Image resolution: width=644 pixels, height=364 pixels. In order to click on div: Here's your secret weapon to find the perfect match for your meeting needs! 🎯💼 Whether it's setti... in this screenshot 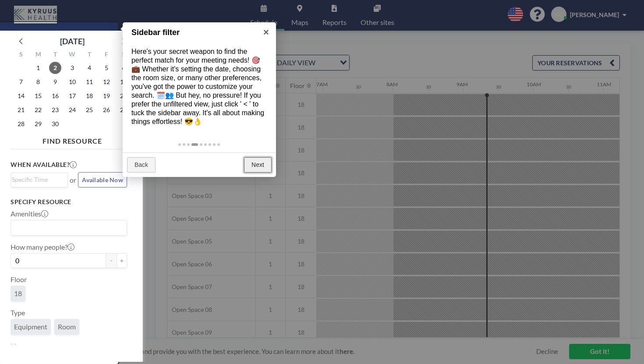, I will do `click(199, 87)`.